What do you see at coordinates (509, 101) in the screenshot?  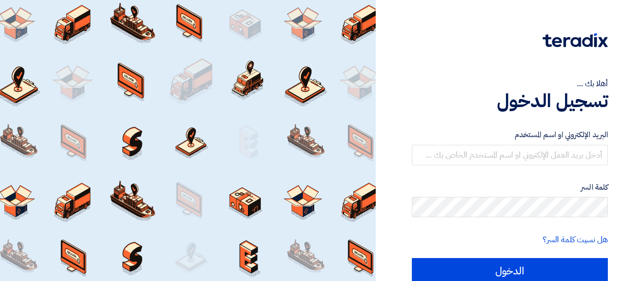 I see `h1: تسجيل الدخول` at bounding box center [509, 101].